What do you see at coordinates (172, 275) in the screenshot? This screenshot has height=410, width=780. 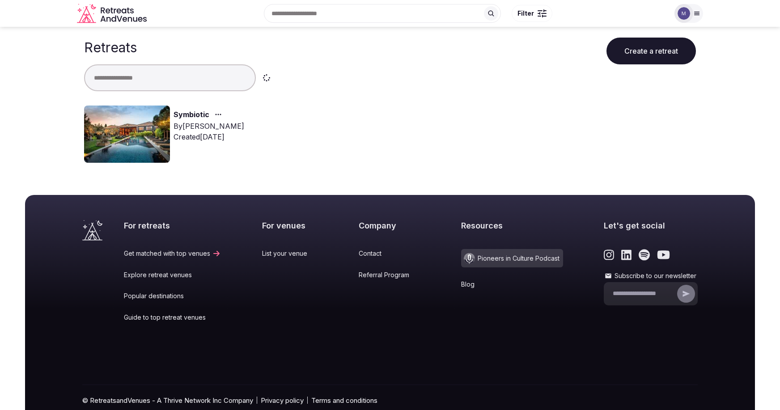 I see `a: Explore retreat venues` at bounding box center [172, 275].